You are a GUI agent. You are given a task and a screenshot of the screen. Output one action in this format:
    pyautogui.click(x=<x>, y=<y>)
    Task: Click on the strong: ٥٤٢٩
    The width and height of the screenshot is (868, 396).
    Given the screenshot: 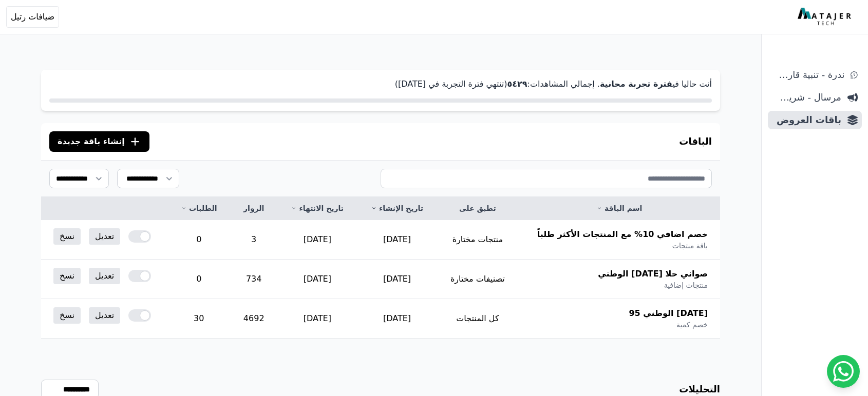 What is the action you would take?
    pyautogui.click(x=517, y=84)
    